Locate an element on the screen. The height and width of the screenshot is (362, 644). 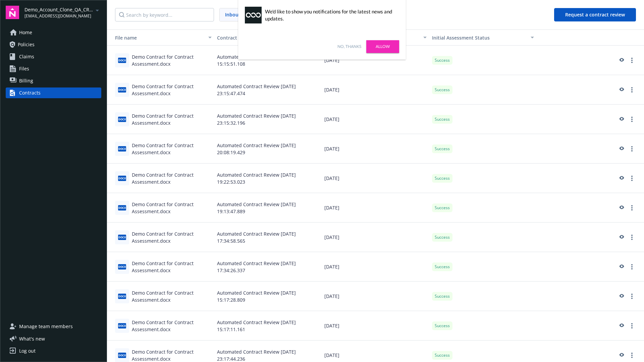
span: Initial Assessment Status is located at coordinates (461, 38).